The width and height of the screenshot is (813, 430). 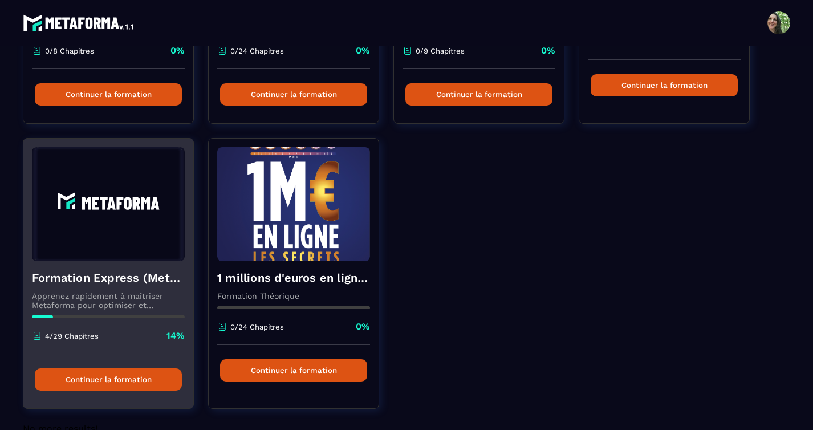 I want to click on a: formation-background1 millions d'euros en ligne les secretsFormation Théorique0/24 Chapitres0%Con..., so click(x=300, y=280).